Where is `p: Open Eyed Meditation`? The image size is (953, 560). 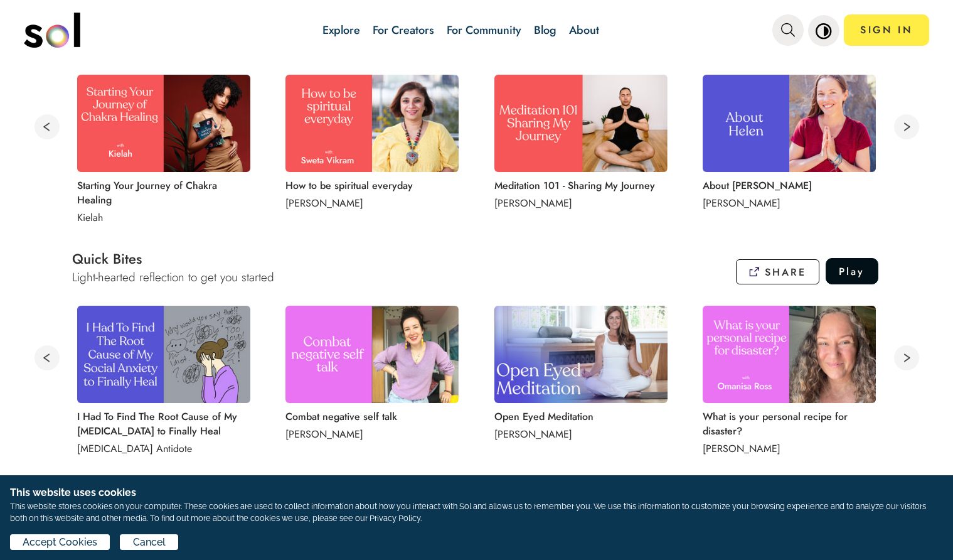 p: Open Eyed Meditation is located at coordinates (580, 416).